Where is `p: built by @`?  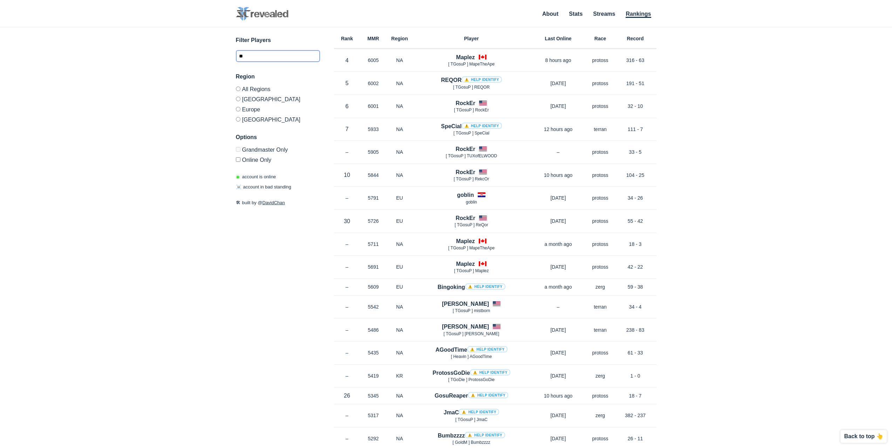
p: built by @ is located at coordinates (278, 203).